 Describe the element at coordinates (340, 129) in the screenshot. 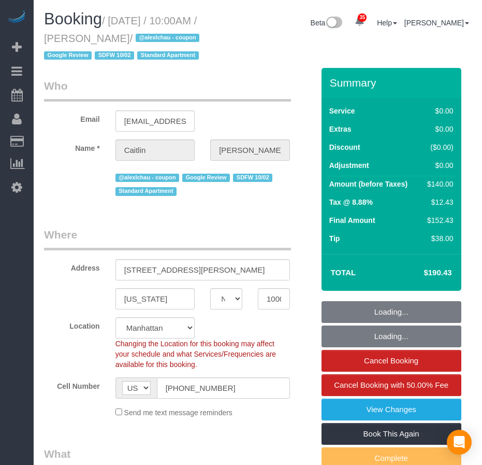

I see `label: Extras` at that location.